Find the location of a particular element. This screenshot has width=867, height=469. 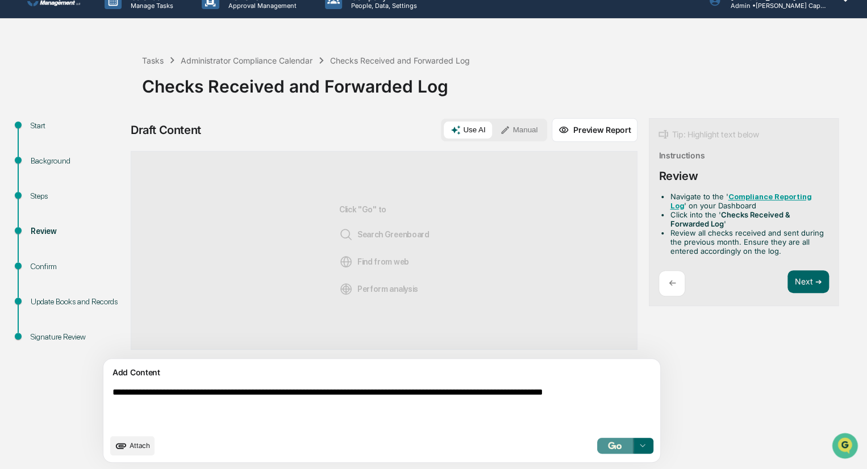

a: 🖐️Preclearance is located at coordinates (42, 149).